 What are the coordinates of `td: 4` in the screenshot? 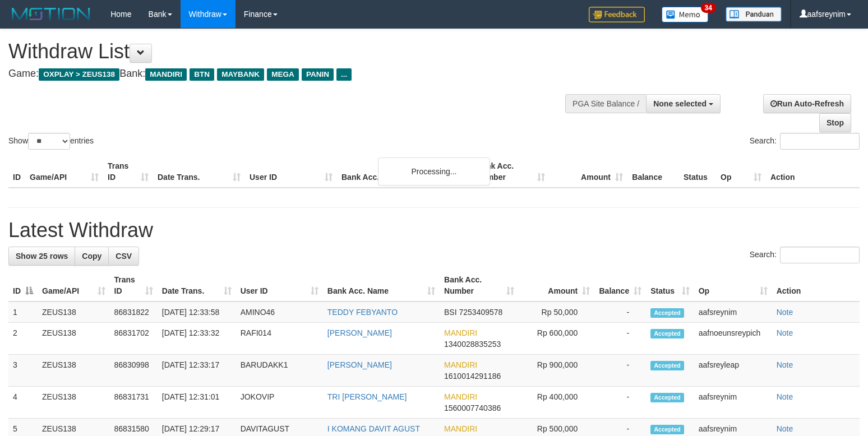 It's located at (23, 402).